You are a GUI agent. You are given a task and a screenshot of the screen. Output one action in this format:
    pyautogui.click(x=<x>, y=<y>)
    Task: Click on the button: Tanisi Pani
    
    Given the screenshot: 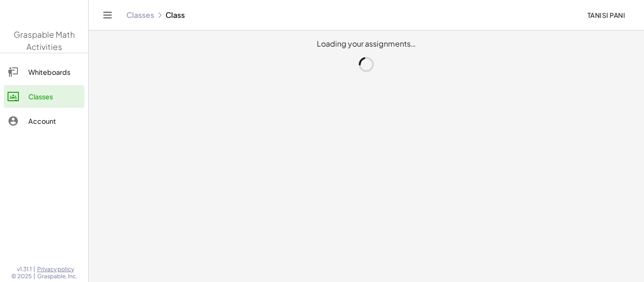 What is the action you would take?
    pyautogui.click(x=606, y=15)
    